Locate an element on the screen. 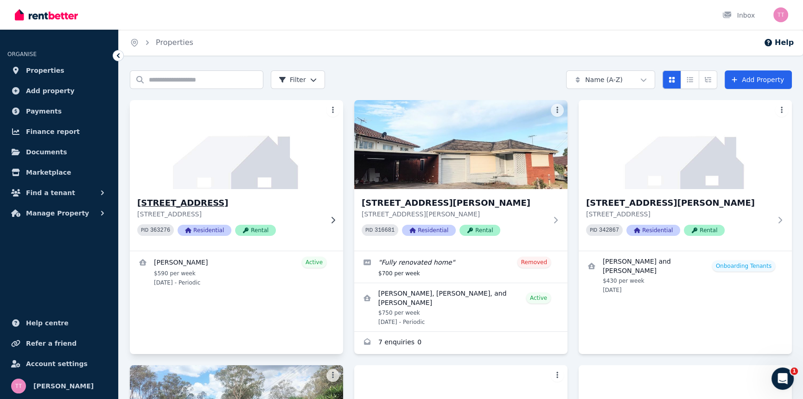 This screenshot has width=803, height=399. a: Documents is located at coordinates (59, 152).